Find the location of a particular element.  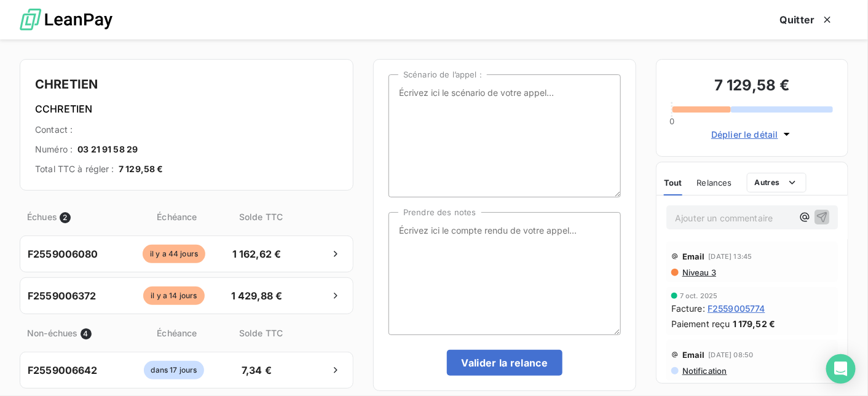

img: logo LeanPay is located at coordinates (66, 19).